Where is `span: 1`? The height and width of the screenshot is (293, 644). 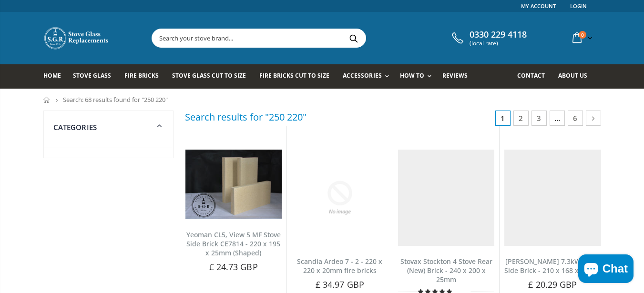
span: 1 is located at coordinates (503, 118).